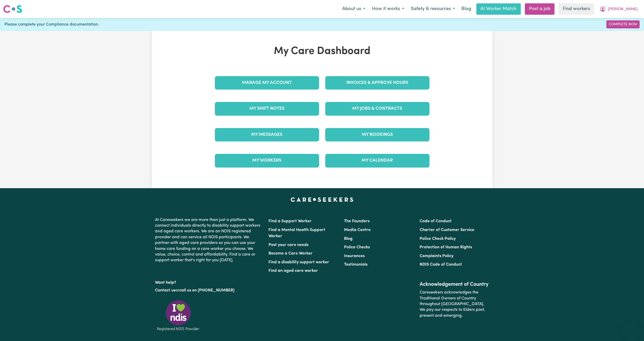 This screenshot has height=341, width=644. What do you see at coordinates (209, 282) in the screenshot?
I see `p: Want help?` at bounding box center [209, 282].